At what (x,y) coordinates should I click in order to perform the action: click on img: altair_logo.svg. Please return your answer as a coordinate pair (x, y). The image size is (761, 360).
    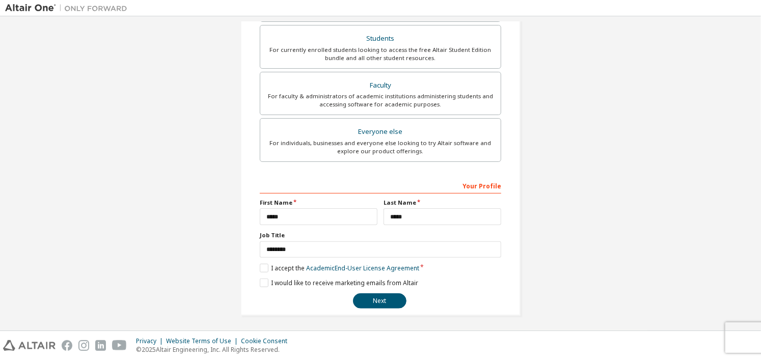
    Looking at the image, I should click on (29, 345).